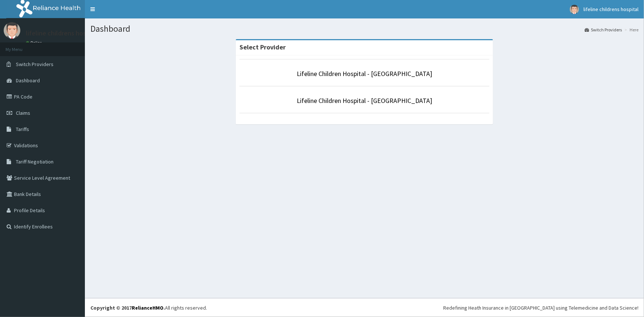 This screenshot has height=317, width=644. I want to click on span: lifeline childrens hospital, so click(610, 10).